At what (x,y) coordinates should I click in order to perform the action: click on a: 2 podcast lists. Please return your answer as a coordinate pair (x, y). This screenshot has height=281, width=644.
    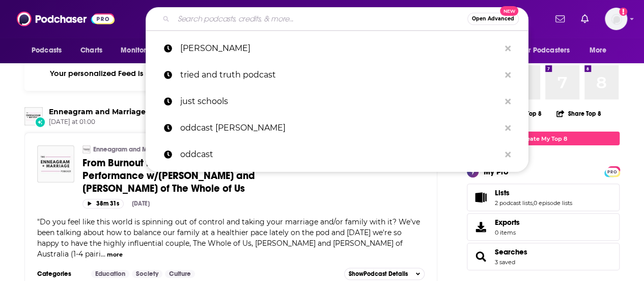
    Looking at the image, I should click on (514, 203).